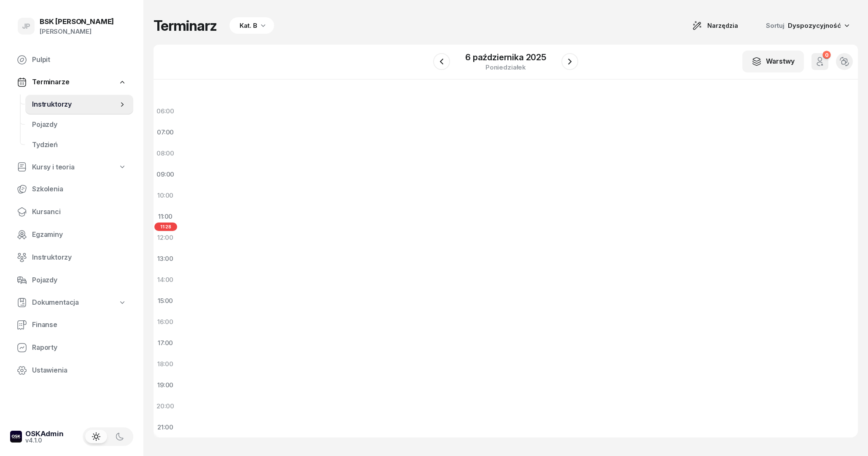 The width and height of the screenshot is (868, 456). What do you see at coordinates (72, 167) in the screenshot?
I see `a: Kursy i teoria` at bounding box center [72, 167].